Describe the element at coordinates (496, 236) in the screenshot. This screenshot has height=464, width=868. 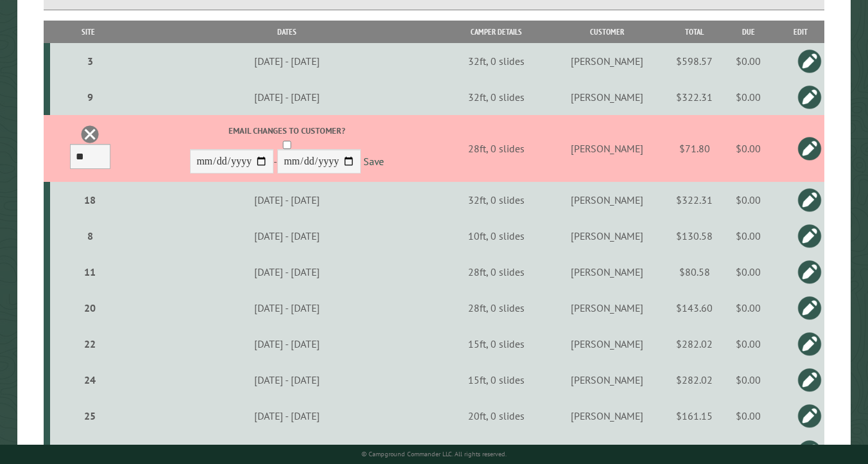
I see `td: 10ft, 0 slides` at that location.